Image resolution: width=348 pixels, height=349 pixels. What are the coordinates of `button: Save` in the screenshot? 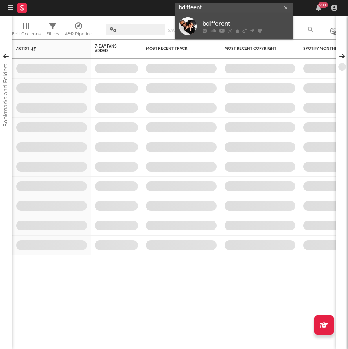 It's located at (173, 30).